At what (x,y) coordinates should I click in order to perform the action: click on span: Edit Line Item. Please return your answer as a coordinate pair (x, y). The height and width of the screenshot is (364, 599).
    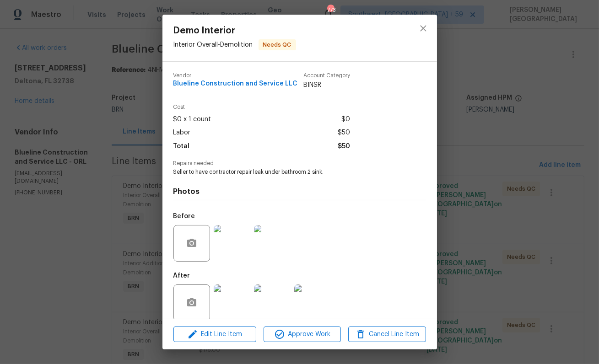
    Looking at the image, I should click on (215, 335).